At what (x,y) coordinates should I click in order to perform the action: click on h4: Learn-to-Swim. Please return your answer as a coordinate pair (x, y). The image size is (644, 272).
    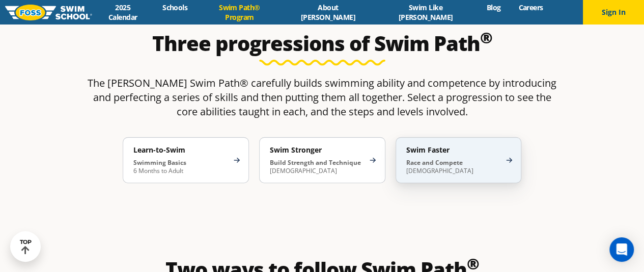
    Looking at the image, I should click on (181, 150).